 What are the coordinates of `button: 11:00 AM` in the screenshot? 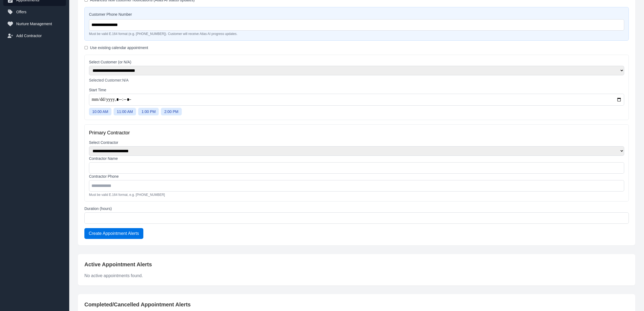 It's located at (125, 111).